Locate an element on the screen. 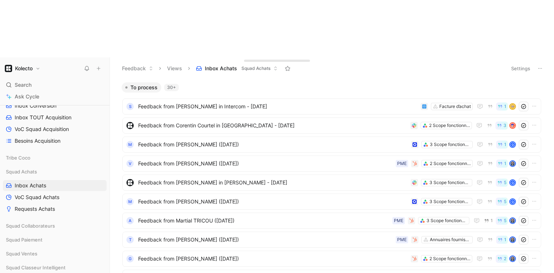 The width and height of the screenshot is (554, 273). div: Facture d’achat is located at coordinates (455, 107).